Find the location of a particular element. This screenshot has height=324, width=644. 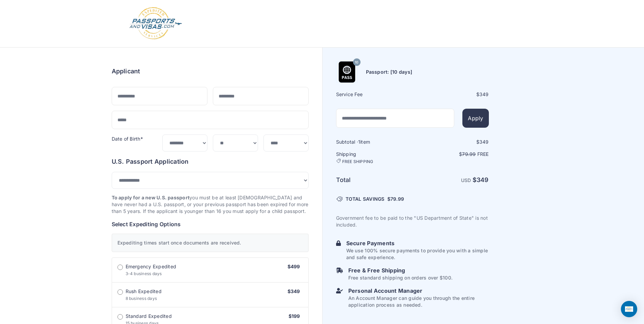

img: Product Name is located at coordinates (347, 72).